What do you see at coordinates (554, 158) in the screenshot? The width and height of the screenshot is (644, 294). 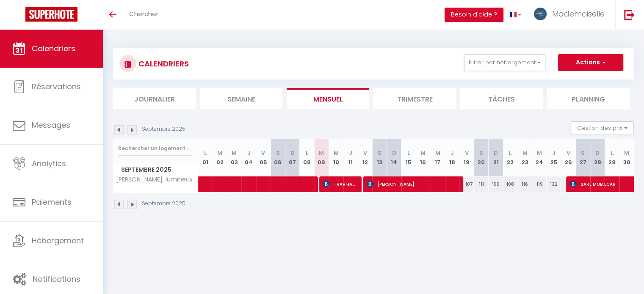 I see `th: 25` at bounding box center [554, 158].